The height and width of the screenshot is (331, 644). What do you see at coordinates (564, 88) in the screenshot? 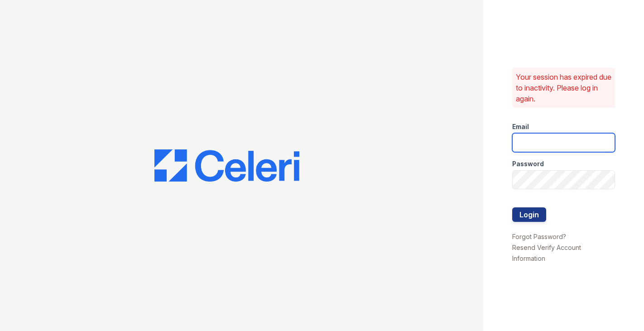
I see `p: Your session has expired due to inactivity. Please log in again.` at bounding box center [564, 88].